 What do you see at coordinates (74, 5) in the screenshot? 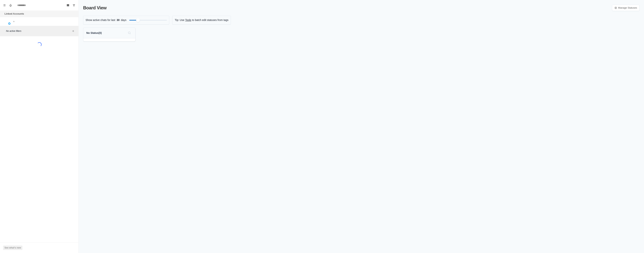
I see `button: Show unread conversations` at bounding box center [74, 5].